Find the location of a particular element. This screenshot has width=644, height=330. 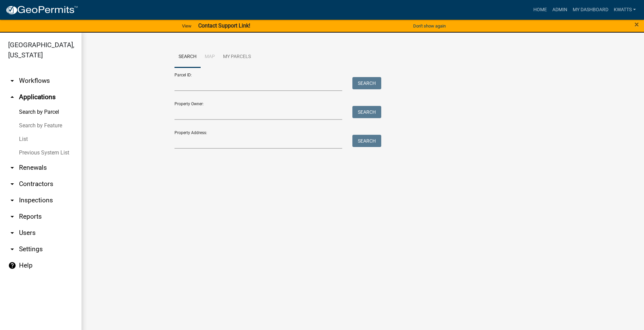

i: arrow_drop_up is located at coordinates (12, 97).